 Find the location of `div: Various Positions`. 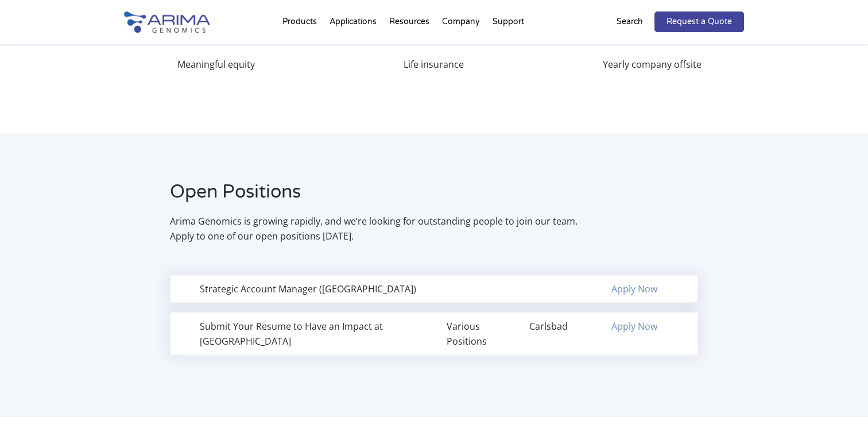

div: Various Positions is located at coordinates (475, 334).